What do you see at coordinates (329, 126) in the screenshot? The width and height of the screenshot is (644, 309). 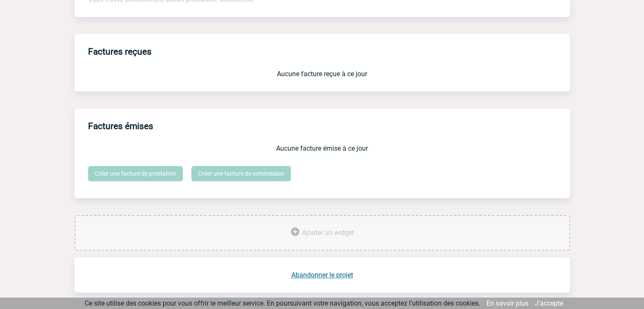 I see `h3: Factures émises` at bounding box center [329, 126].